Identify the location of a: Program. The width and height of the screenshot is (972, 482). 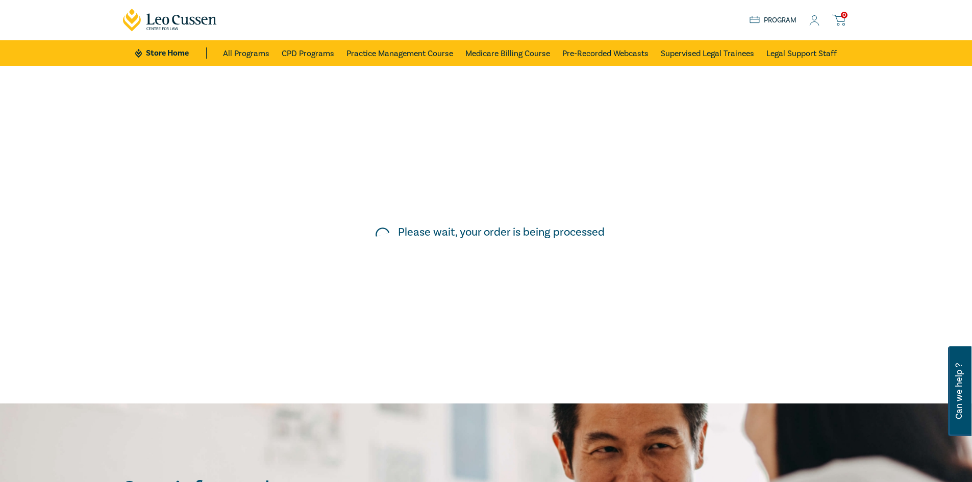
(773, 20).